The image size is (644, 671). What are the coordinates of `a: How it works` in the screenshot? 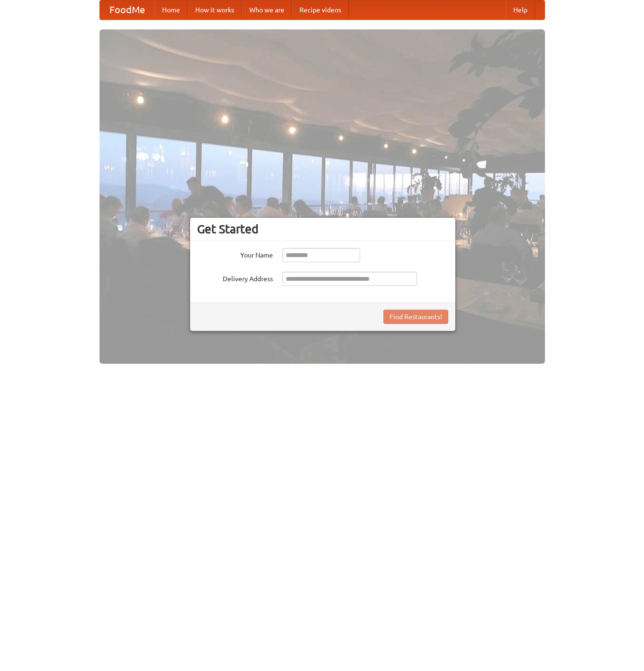 It's located at (214, 10).